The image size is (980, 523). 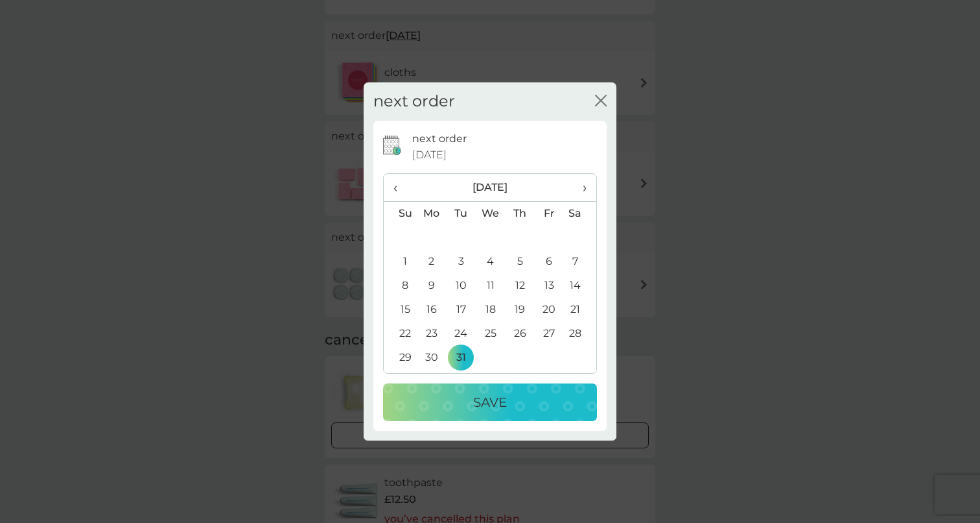 I want to click on td: 1, so click(x=400, y=261).